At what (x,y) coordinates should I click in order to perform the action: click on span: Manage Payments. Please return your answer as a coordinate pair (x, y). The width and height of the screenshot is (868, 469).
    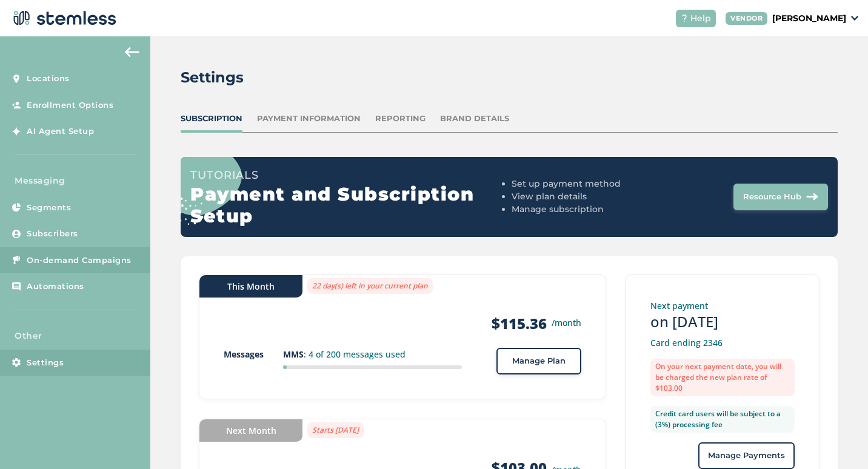
    Looking at the image, I should click on (746, 455).